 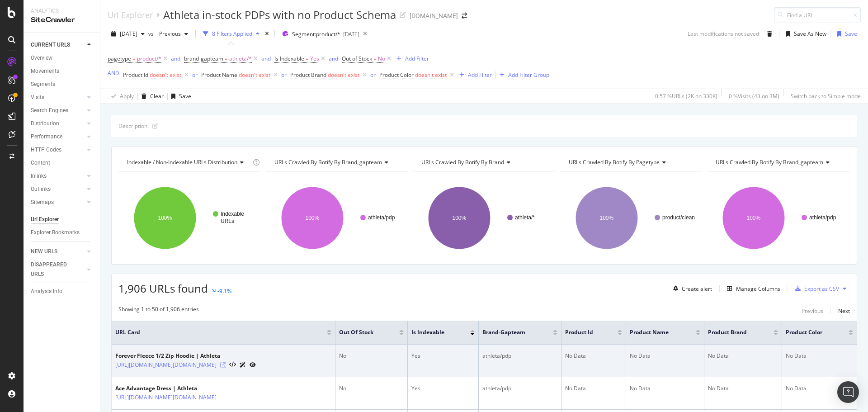 What do you see at coordinates (382, 59) in the screenshot?
I see `span: No` at bounding box center [382, 59].